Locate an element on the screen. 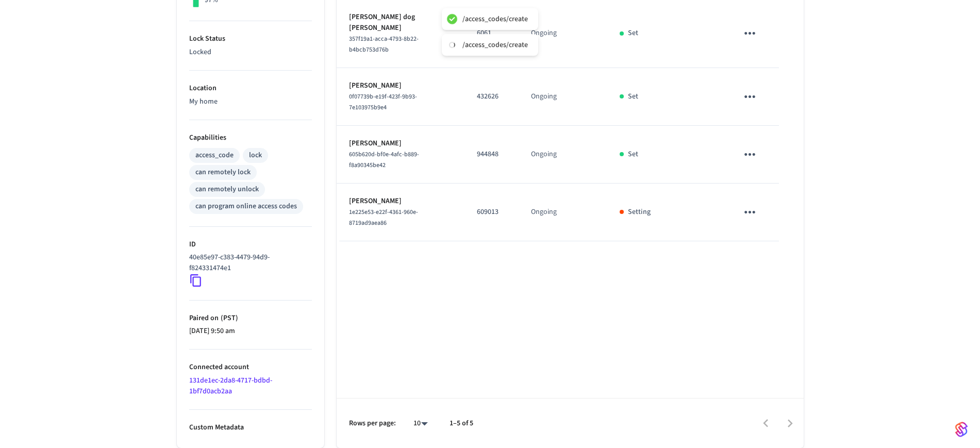 Image resolution: width=980 pixels, height=448 pixels. span: 605b620d-bf0e-4afc-b889-f8a90345be42 is located at coordinates (384, 160).